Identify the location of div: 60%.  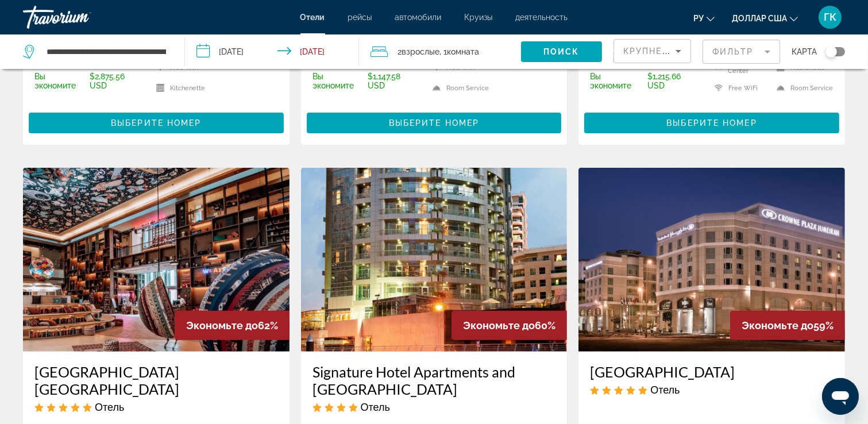
(509, 325).